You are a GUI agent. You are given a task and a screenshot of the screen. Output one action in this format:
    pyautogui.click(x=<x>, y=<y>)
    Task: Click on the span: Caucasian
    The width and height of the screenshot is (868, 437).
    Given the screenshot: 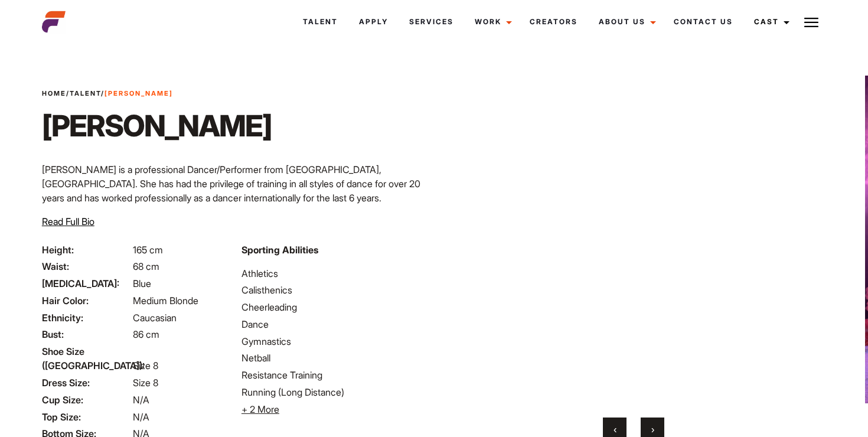 What is the action you would take?
    pyautogui.click(x=155, y=318)
    